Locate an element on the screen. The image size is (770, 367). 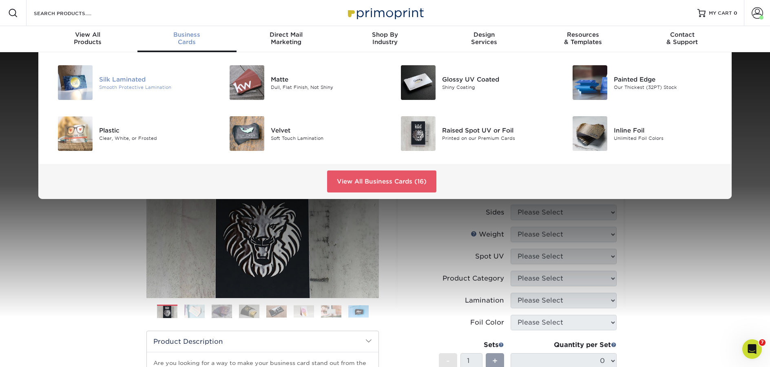
div: Foil Color is located at coordinates (487, 322).